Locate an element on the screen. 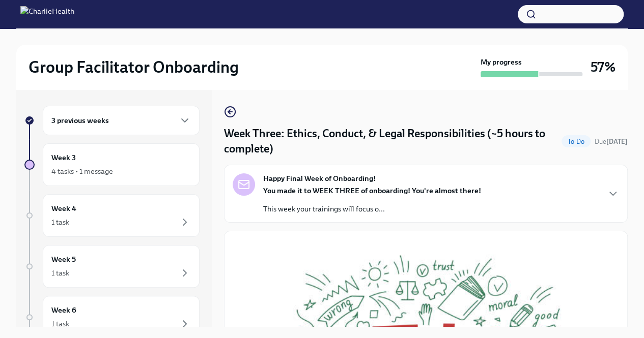 This screenshot has width=644, height=338. strong: Happy Final Week of Onboarding! is located at coordinates (319, 179).